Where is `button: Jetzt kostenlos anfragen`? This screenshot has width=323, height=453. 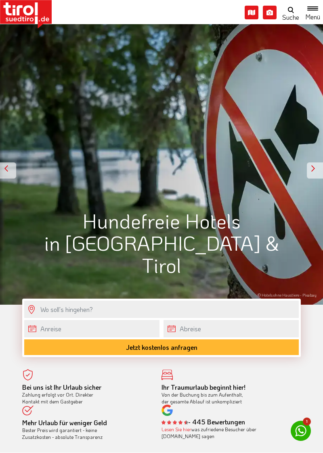
button: Jetzt kostenlos anfragen is located at coordinates (161, 347).